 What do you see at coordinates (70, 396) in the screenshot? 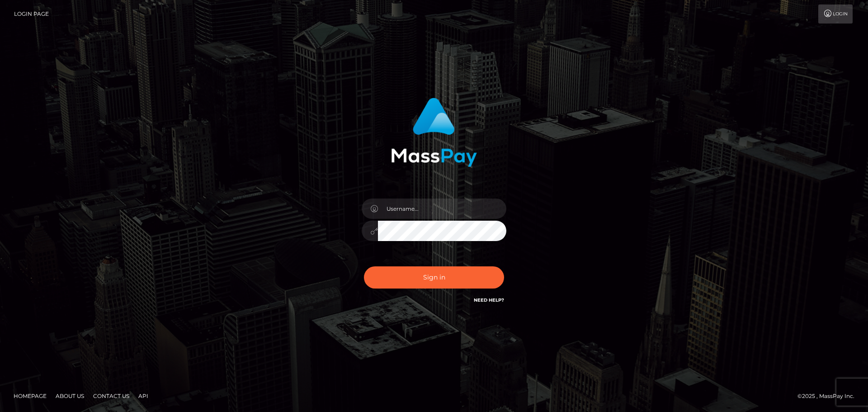
I see `a: About Us` at bounding box center [70, 396].